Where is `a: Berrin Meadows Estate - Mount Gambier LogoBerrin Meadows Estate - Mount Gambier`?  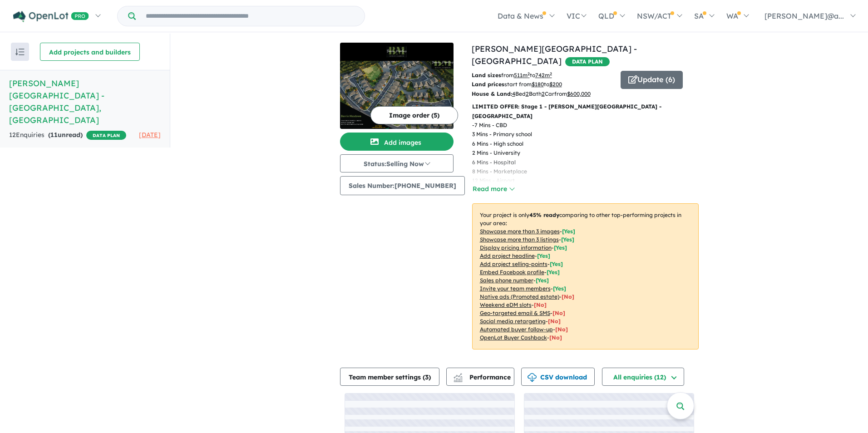 a: Berrin Meadows Estate - Mount Gambier LogoBerrin Meadows Estate - Mount Gambier is located at coordinates (397, 86).